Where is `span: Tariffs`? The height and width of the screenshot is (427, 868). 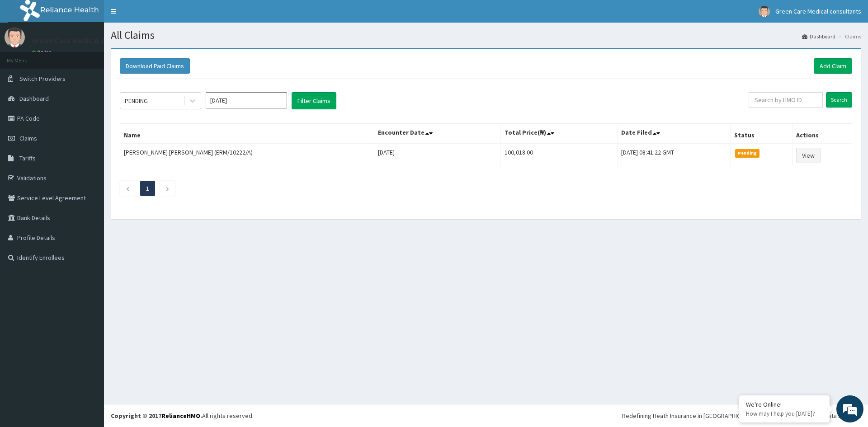
span: Tariffs is located at coordinates (27, 158).